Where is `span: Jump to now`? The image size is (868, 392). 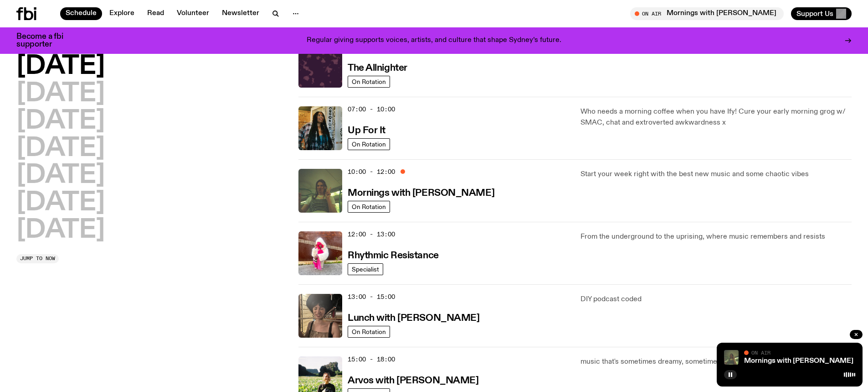
span: Jump to now is located at coordinates (38, 258).